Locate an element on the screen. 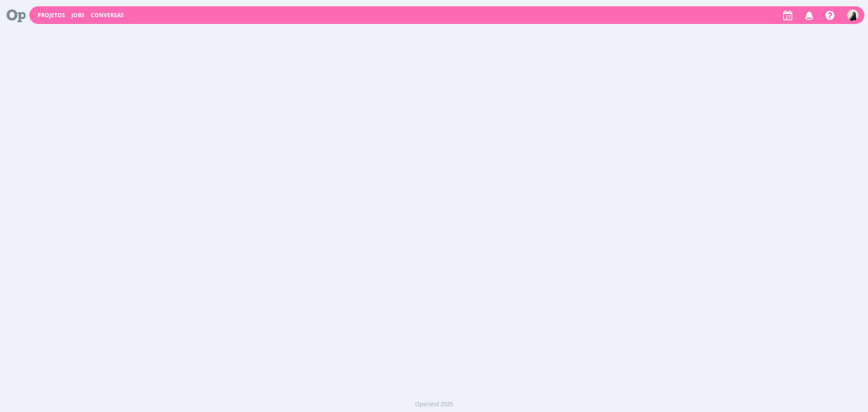 Image resolution: width=868 pixels, height=412 pixels. a: Conversas is located at coordinates (107, 15).